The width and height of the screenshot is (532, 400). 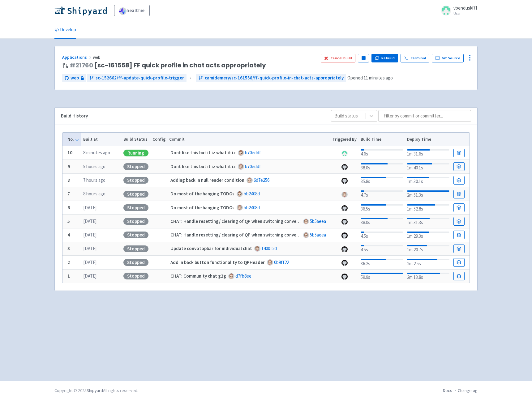 What do you see at coordinates (132, 11) in the screenshot?
I see `a: healthie` at bounding box center [132, 11].